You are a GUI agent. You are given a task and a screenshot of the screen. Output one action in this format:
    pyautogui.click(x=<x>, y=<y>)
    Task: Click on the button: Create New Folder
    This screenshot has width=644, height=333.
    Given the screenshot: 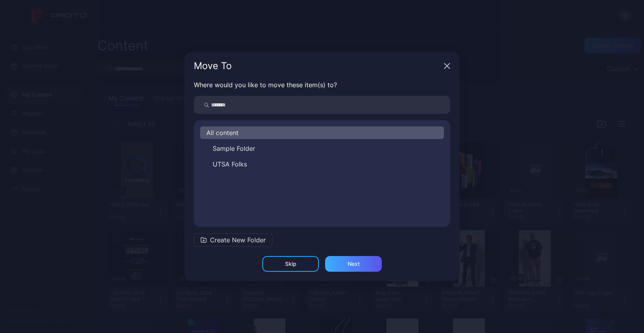 What is the action you would take?
    pyautogui.click(x=233, y=240)
    